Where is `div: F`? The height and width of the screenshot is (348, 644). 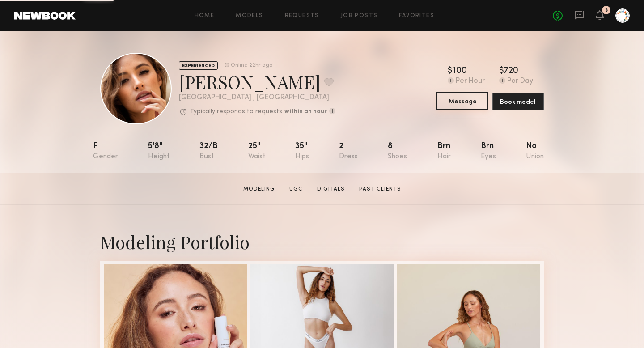 div: F is located at coordinates (105, 151).